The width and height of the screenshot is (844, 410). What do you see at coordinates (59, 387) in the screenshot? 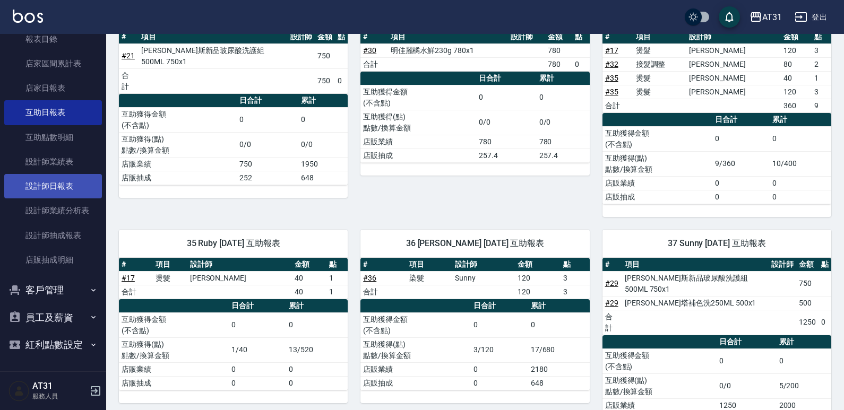
I see `h5: AT31` at bounding box center [59, 387].